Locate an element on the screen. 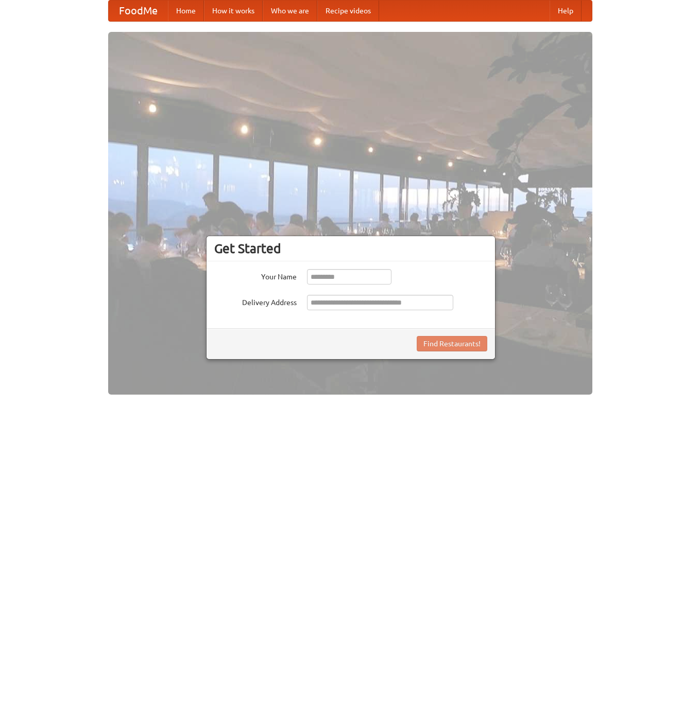 This screenshot has width=700, height=728. a: How it works is located at coordinates (234, 11).